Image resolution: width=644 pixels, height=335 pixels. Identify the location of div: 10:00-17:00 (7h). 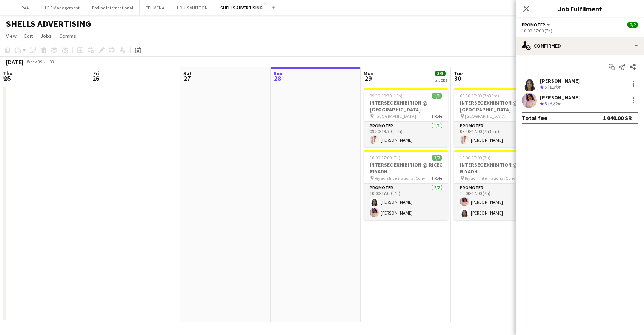
(580, 31).